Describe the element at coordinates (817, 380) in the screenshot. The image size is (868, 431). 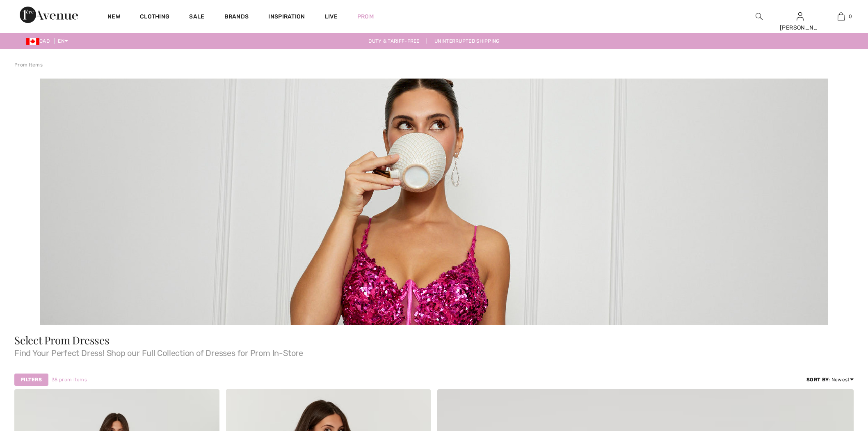
I see `strong: Sort By` at that location.